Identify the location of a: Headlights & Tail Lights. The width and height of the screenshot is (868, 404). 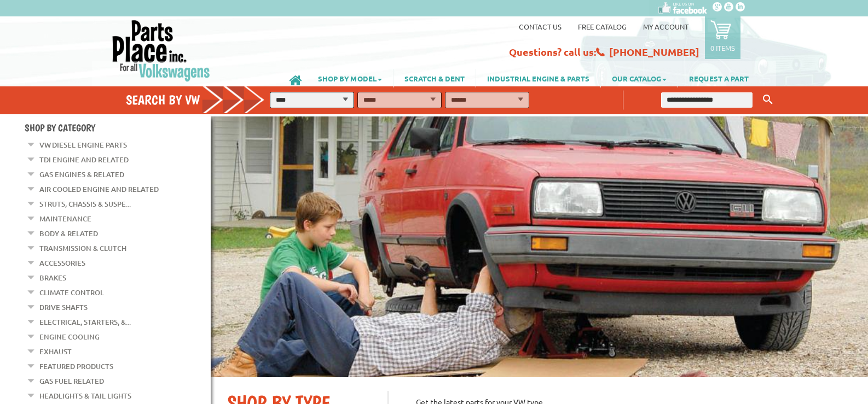
(86, 396).